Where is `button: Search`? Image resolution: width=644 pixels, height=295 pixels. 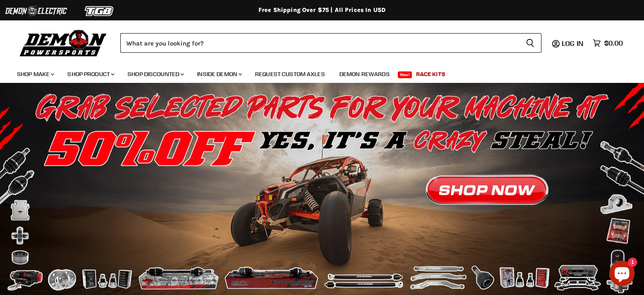
button: Search is located at coordinates (530, 42).